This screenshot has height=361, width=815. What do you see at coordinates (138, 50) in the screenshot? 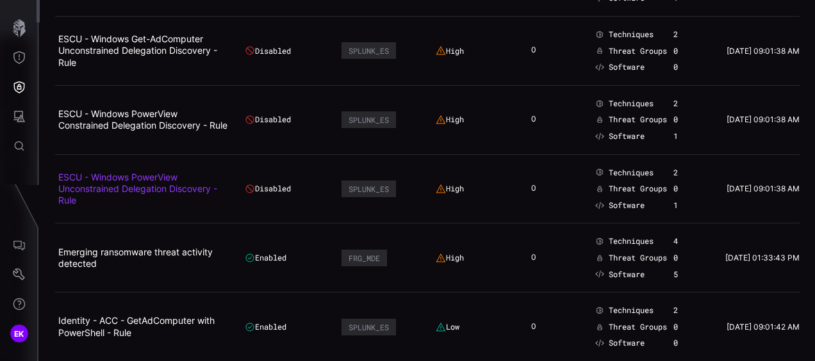
I see `a: ESCU - Windows Get-AdComputer Unconstrained Delegation Discovery - Rule` at bounding box center [138, 50].